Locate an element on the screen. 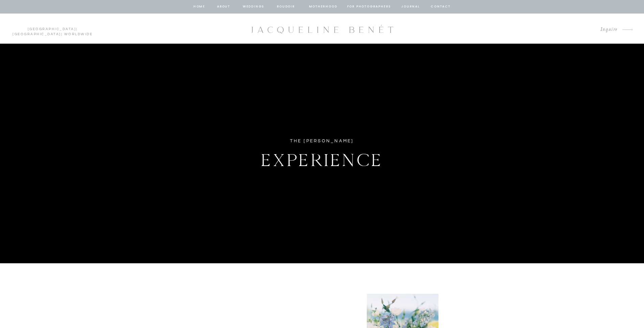  nav: Weddings is located at coordinates (254, 7).